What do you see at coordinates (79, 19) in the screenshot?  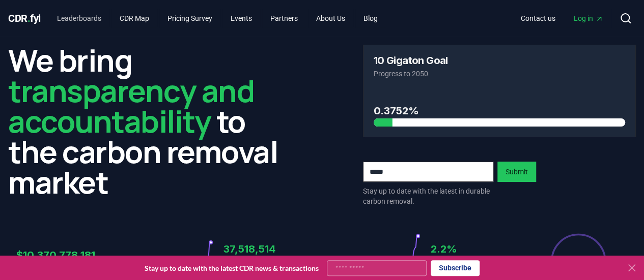 I see `a: Leaderboards` at bounding box center [79, 19].